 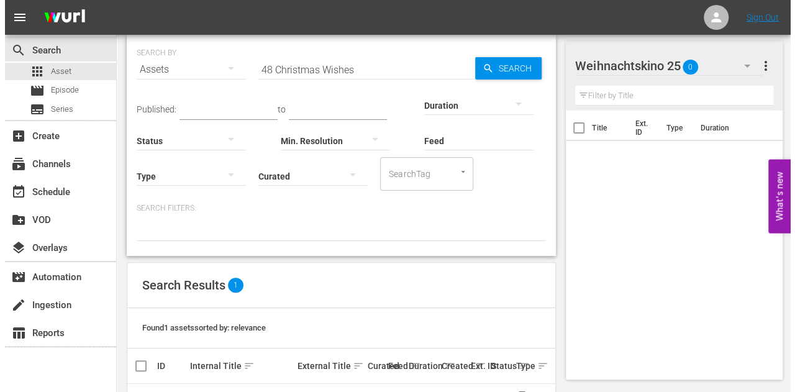 What do you see at coordinates (638, 128) in the screenshot?
I see `th: Ext. ID` at bounding box center [638, 128].